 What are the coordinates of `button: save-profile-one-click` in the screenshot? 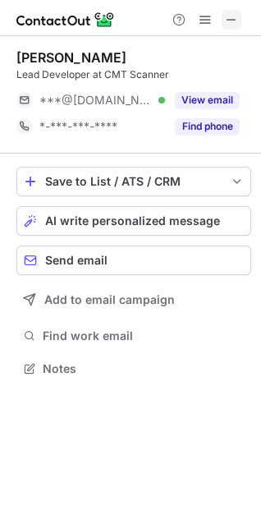 It's located at (134, 181).